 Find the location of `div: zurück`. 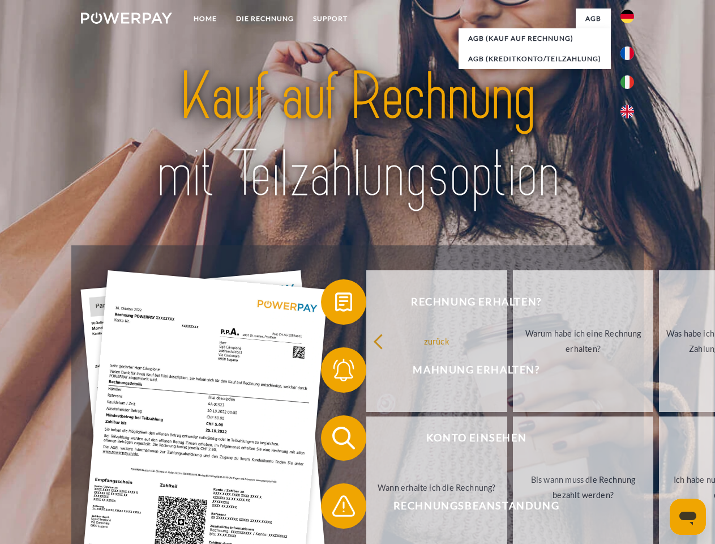

div: zurück is located at coordinates (437, 340).